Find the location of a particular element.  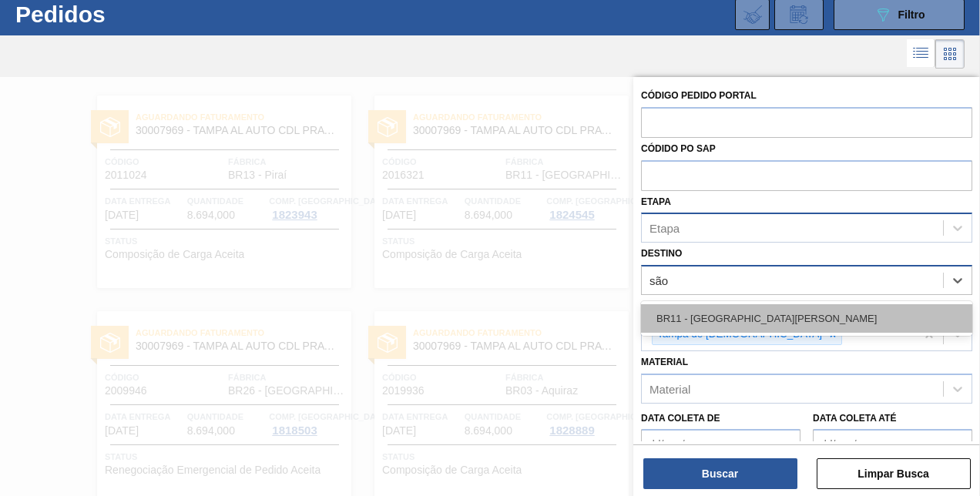

label: Códido PO SAP is located at coordinates (678, 149).